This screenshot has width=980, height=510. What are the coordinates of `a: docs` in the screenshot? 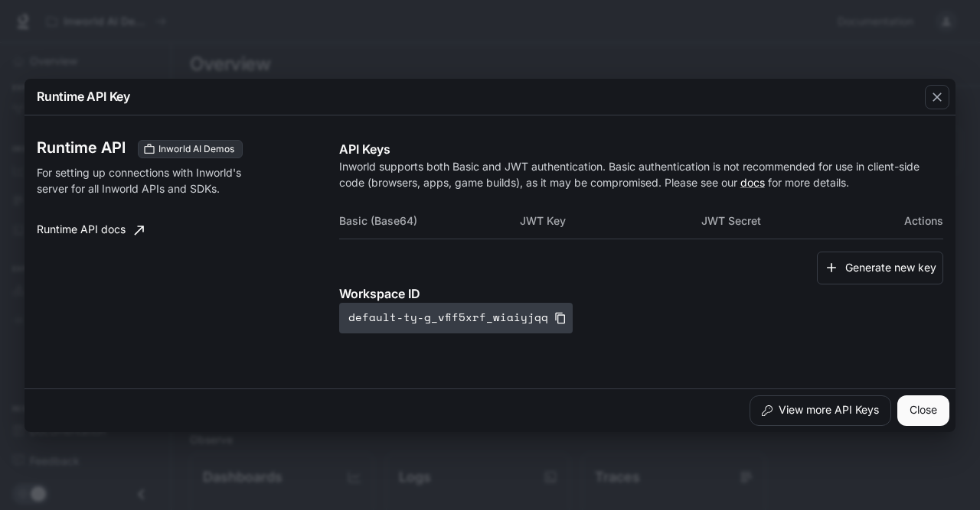 It's located at (753, 182).